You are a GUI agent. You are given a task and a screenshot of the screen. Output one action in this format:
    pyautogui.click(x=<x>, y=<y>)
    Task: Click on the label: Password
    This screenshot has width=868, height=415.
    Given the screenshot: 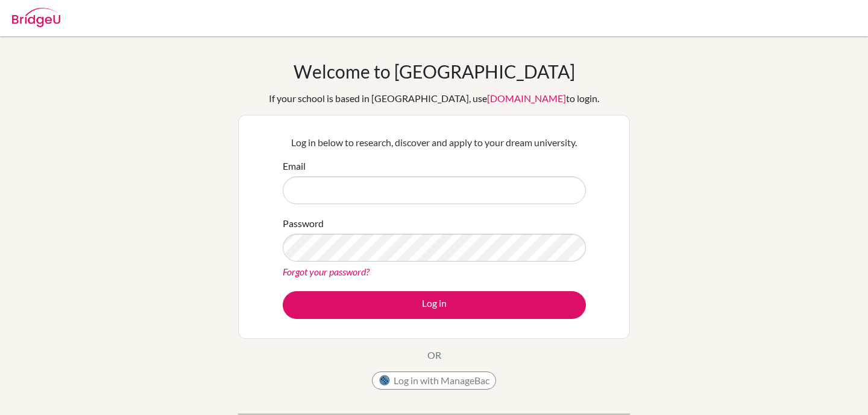 What is the action you would take?
    pyautogui.click(x=303, y=223)
    